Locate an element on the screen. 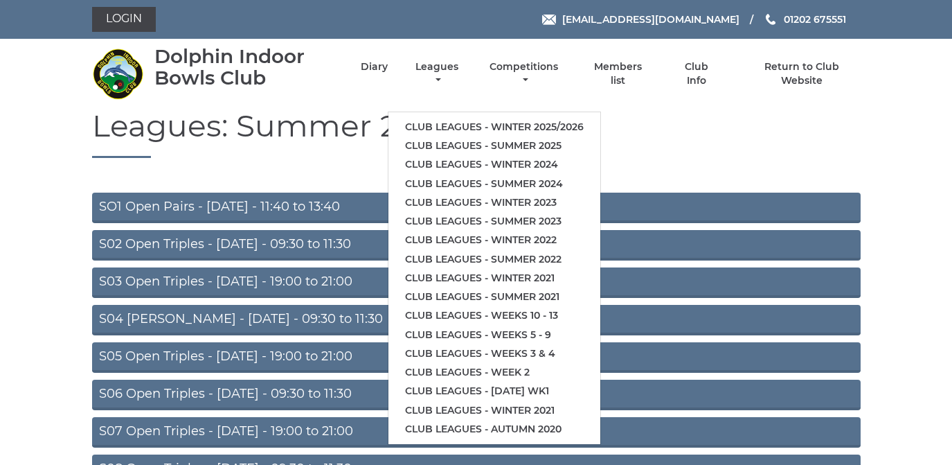 The width and height of the screenshot is (952, 465). a: Club leagues - Summer 2025 is located at coordinates (494, 145).